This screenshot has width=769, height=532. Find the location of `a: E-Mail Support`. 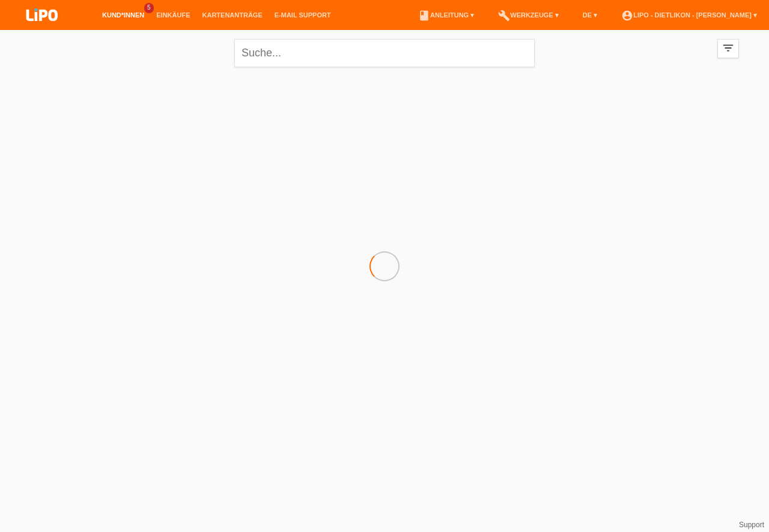

a: E-Mail Support is located at coordinates (303, 15).